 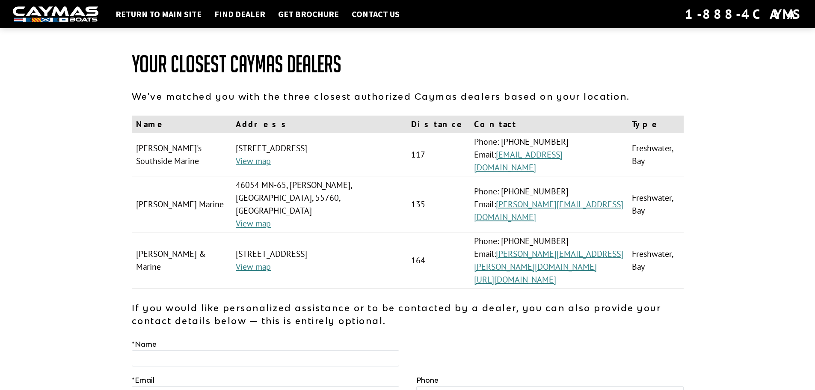 I want to click on img: white-logo-c9c8dbefe5ff5ceceb0f0178aa75bf4bb51f6bca0971e226c86eb53dfe498488.png, so click(x=56, y=14).